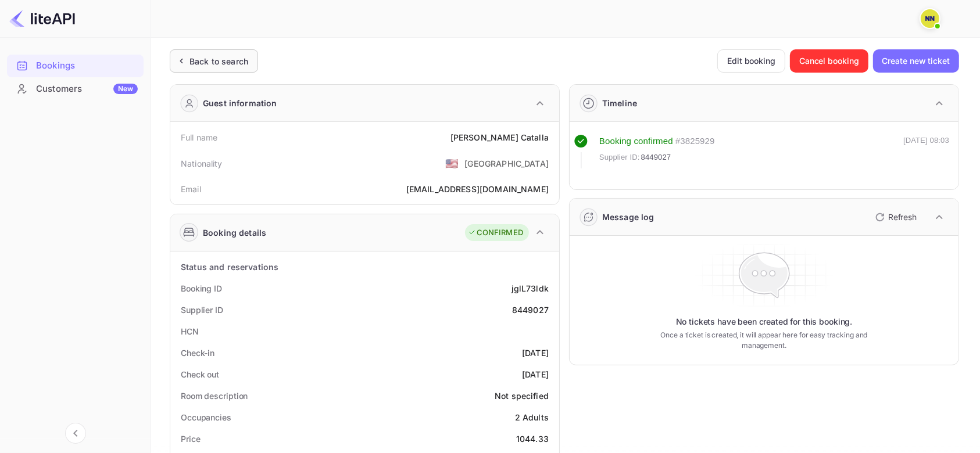 The width and height of the screenshot is (980, 453). Describe the element at coordinates (202, 163) in the screenshot. I see `div: Nationality` at that location.